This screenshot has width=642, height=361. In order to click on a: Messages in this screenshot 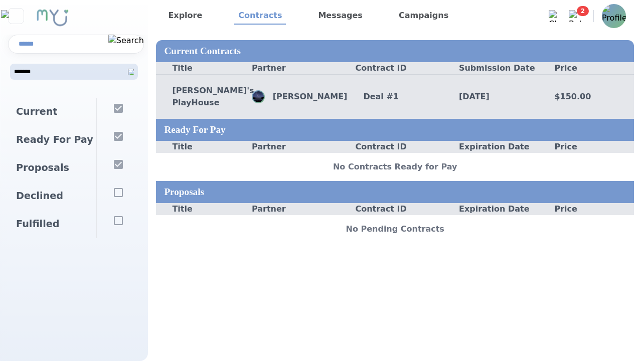, I will do `click(340, 16)`.